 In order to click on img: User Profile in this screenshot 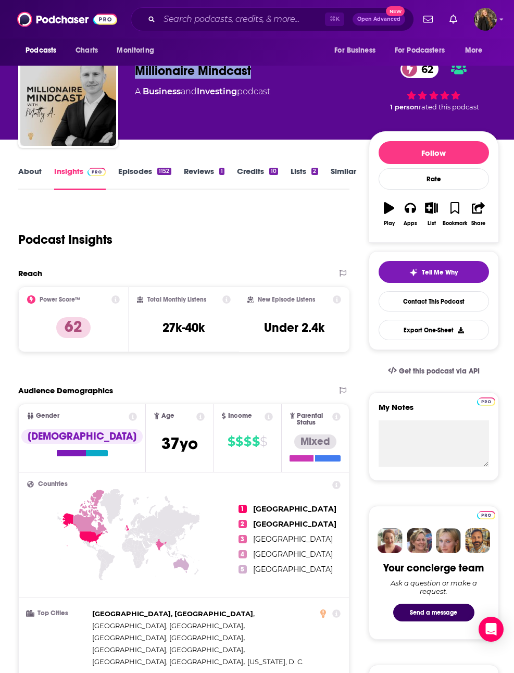, I will do `click(486, 19)`.